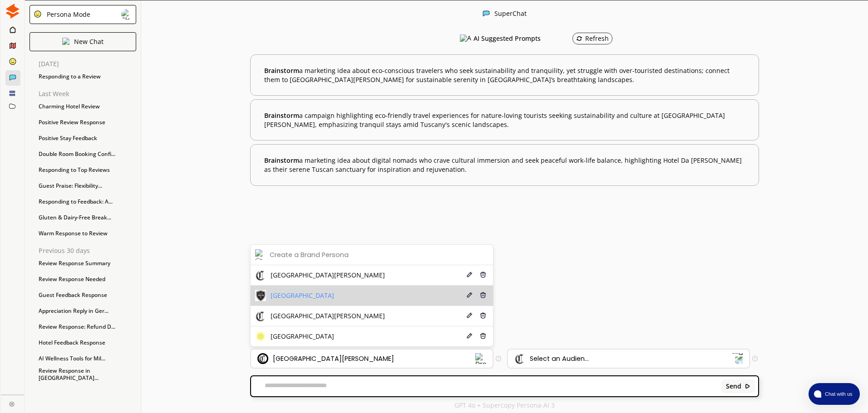 The width and height of the screenshot is (868, 413). I want to click on div: Select an Audien..., so click(559, 359).